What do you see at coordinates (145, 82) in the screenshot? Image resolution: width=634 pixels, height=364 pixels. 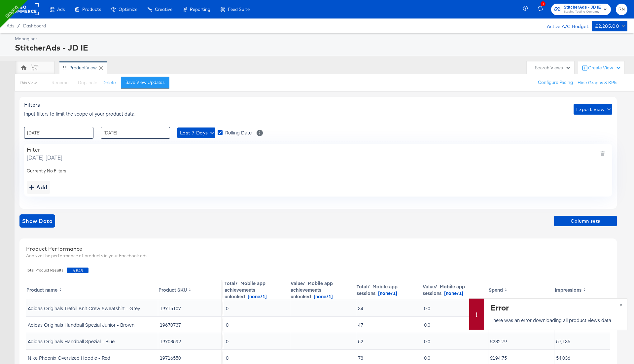 I see `div: Save View Updates` at bounding box center [145, 82].